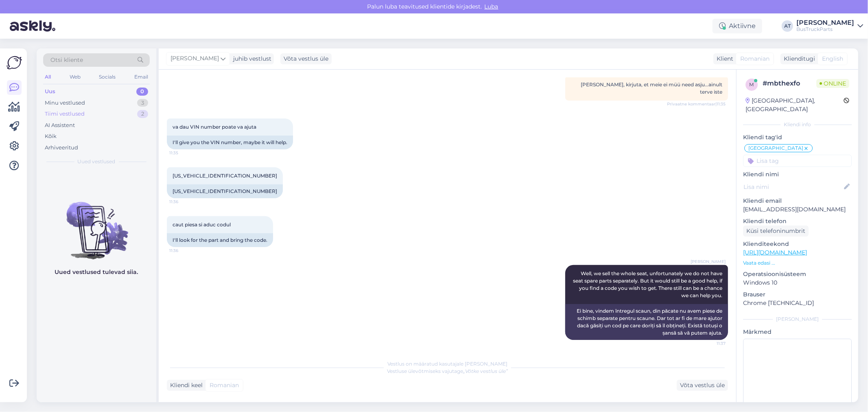  Describe the element at coordinates (142, 103) in the screenshot. I see `div: 3` at that location.